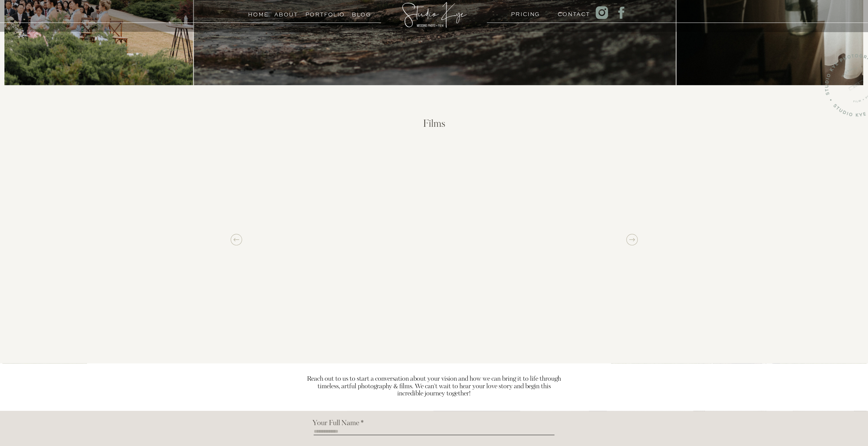 Image resolution: width=868 pixels, height=446 pixels. I want to click on h2: Your Full Name *, so click(359, 424).